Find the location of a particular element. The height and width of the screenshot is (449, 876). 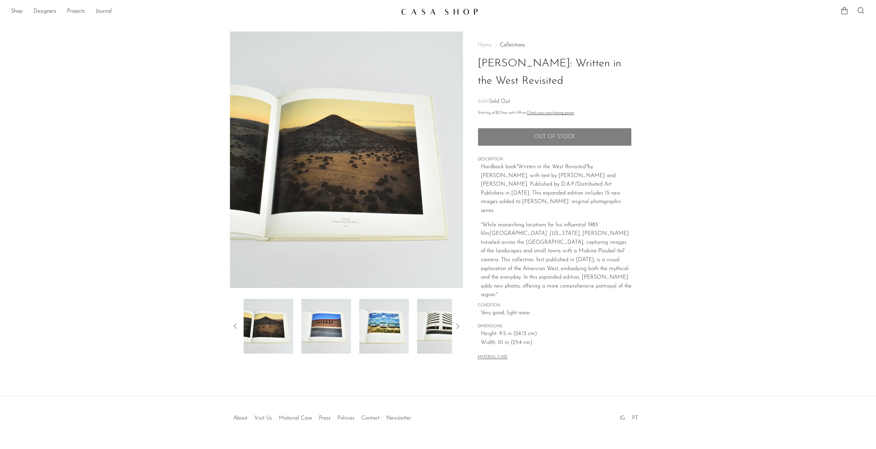

a: Shop is located at coordinates (17, 12).